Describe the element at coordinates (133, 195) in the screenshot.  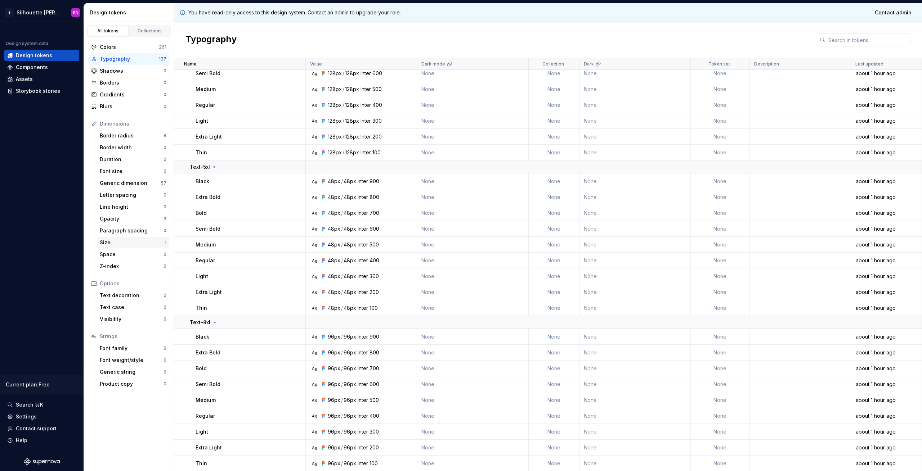
I see `a: Letter spacing0` at that location.